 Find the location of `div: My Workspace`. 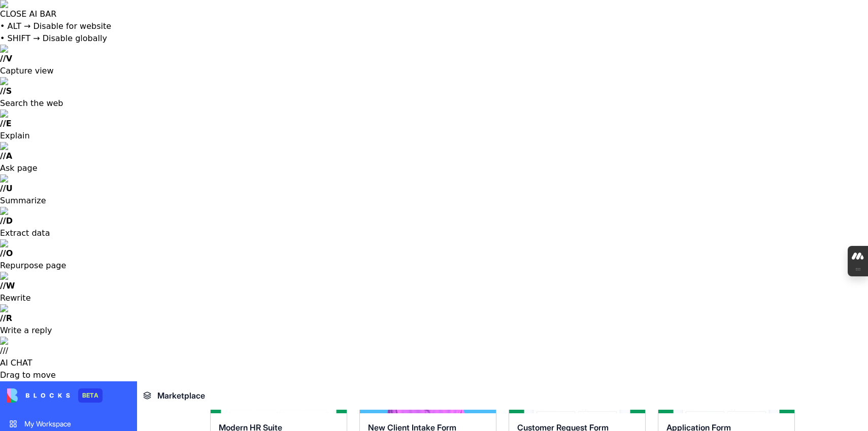

div: My Workspace is located at coordinates (76, 425).